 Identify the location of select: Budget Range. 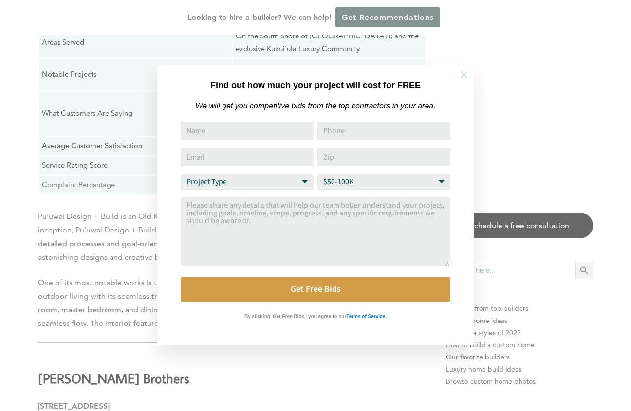
(384, 182).